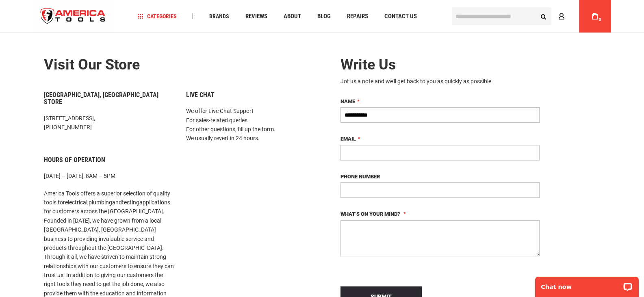  I want to click on button: Open LiveChat chat widget, so click(98, 16).